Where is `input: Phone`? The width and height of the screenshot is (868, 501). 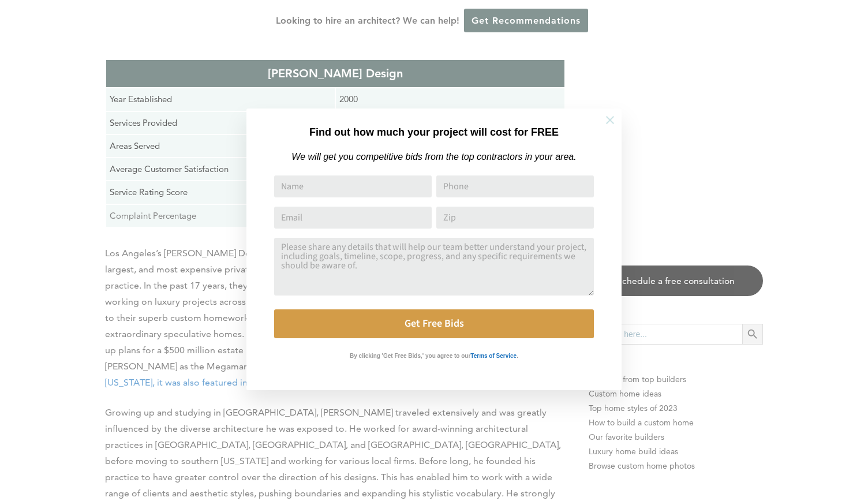 input: Phone is located at coordinates (515, 187).